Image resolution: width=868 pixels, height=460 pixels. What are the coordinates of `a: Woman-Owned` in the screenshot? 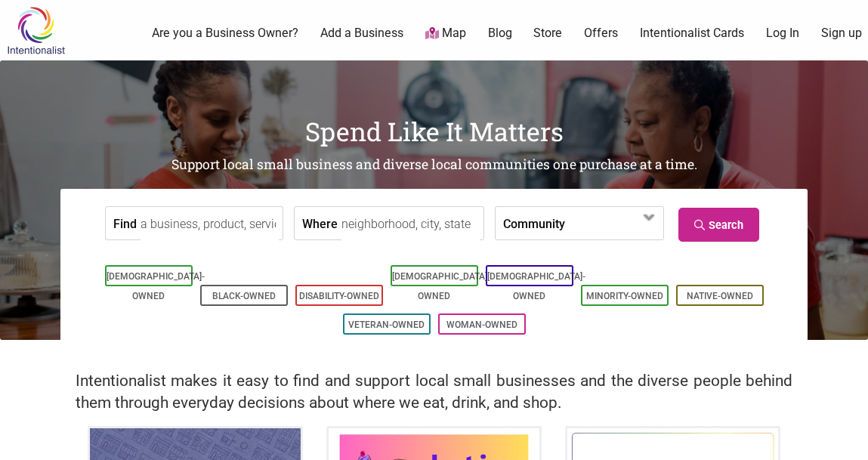 It's located at (482, 325).